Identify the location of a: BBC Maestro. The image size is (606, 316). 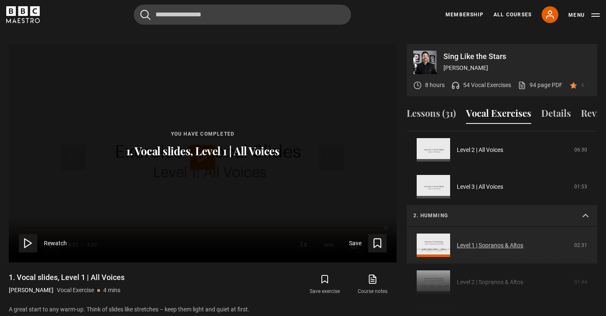
(23, 15).